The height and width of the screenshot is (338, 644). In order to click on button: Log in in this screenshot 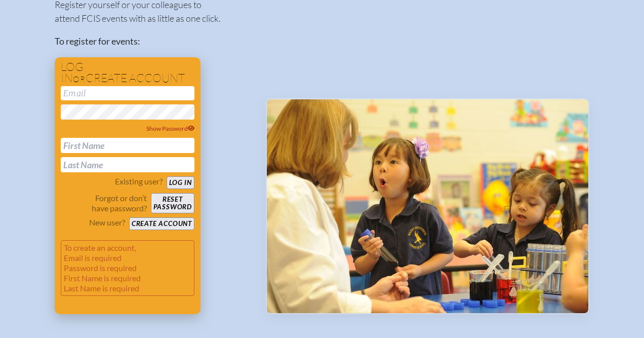, I will do `click(180, 182)`.